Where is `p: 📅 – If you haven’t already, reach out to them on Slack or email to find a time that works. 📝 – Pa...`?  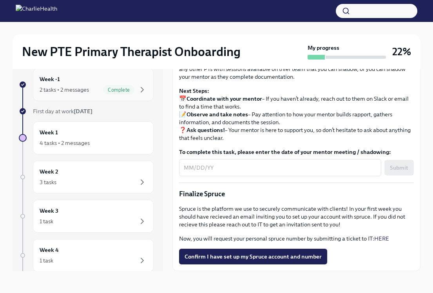 p: 📅 – If you haven’t already, reach out to them on Slack or email to find a time that works. 📝 – Pa... is located at coordinates (296, 114).